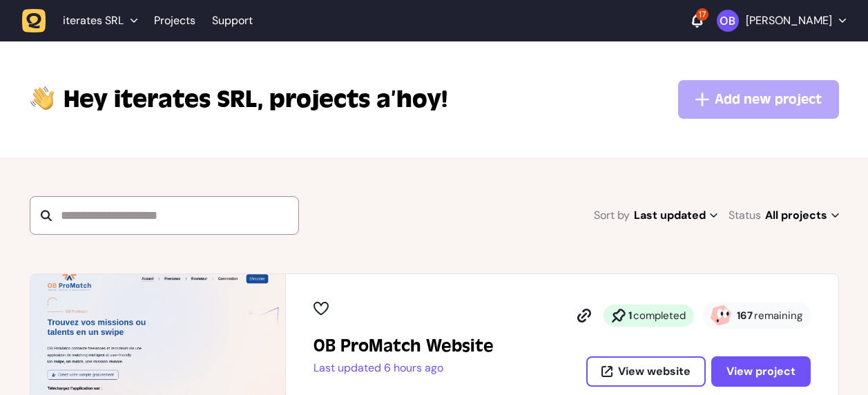 Image resolution: width=868 pixels, height=395 pixels. What do you see at coordinates (728, 20) in the screenshot?
I see `img: Oussama Bahassou` at bounding box center [728, 20].